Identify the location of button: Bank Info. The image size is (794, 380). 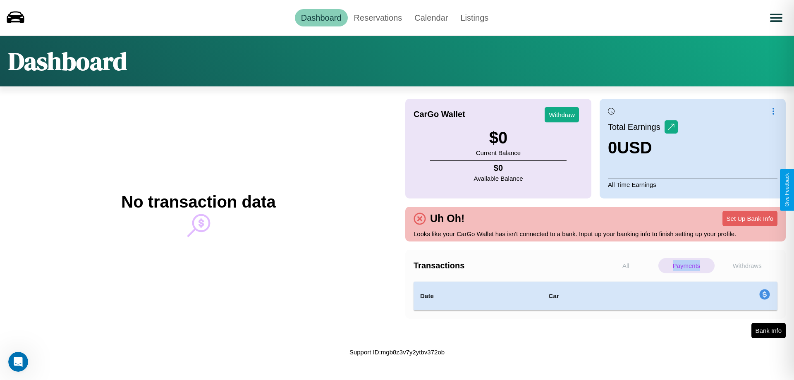
(769, 331).